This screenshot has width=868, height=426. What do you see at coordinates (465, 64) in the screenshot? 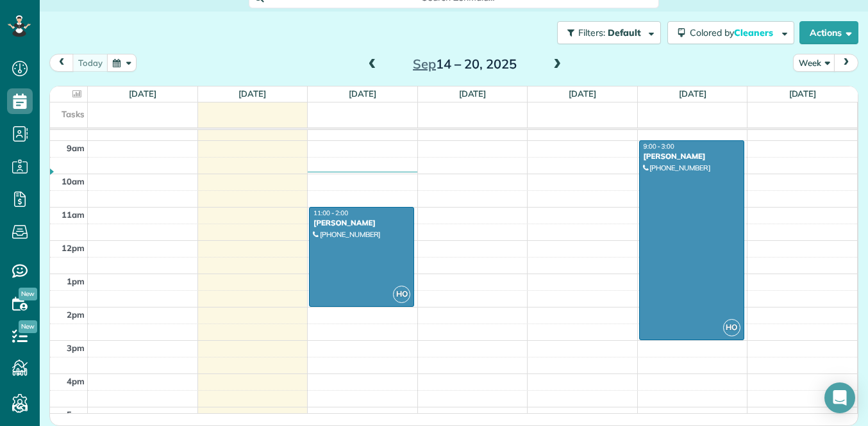
I see `h2: 14 – 20, 2025` at bounding box center [465, 64].